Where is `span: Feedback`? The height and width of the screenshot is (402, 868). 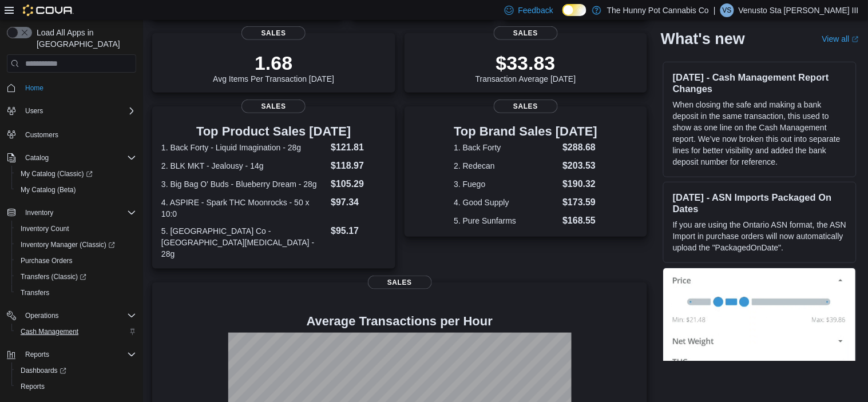
span: Feedback is located at coordinates (536, 11).